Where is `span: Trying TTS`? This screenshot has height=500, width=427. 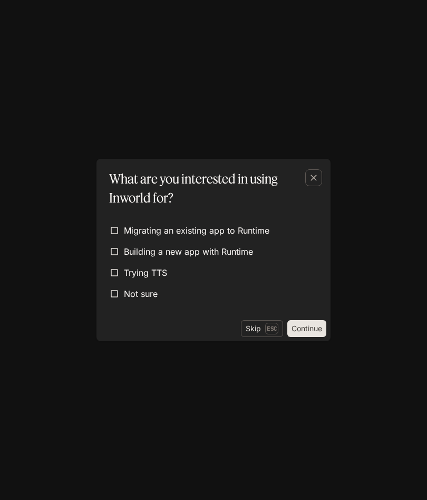
span: Trying TTS is located at coordinates (146, 273).